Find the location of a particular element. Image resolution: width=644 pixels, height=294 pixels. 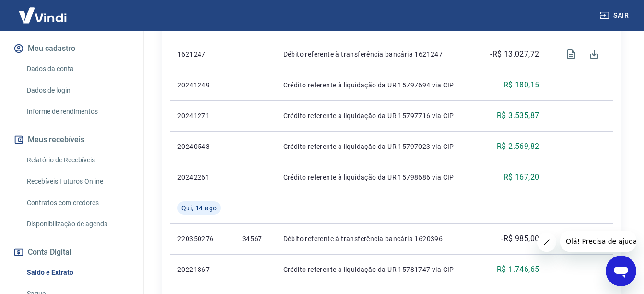

p: R$ 167,20 is located at coordinates (521, 177).